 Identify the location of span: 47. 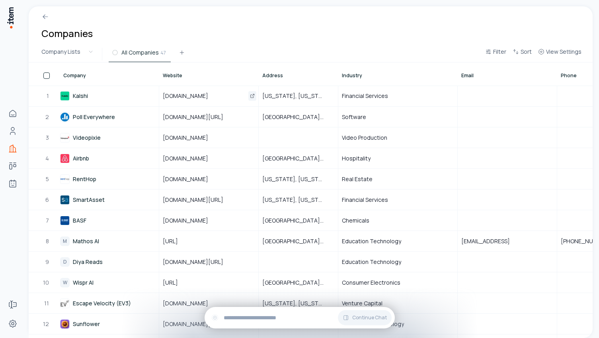
(163, 53).